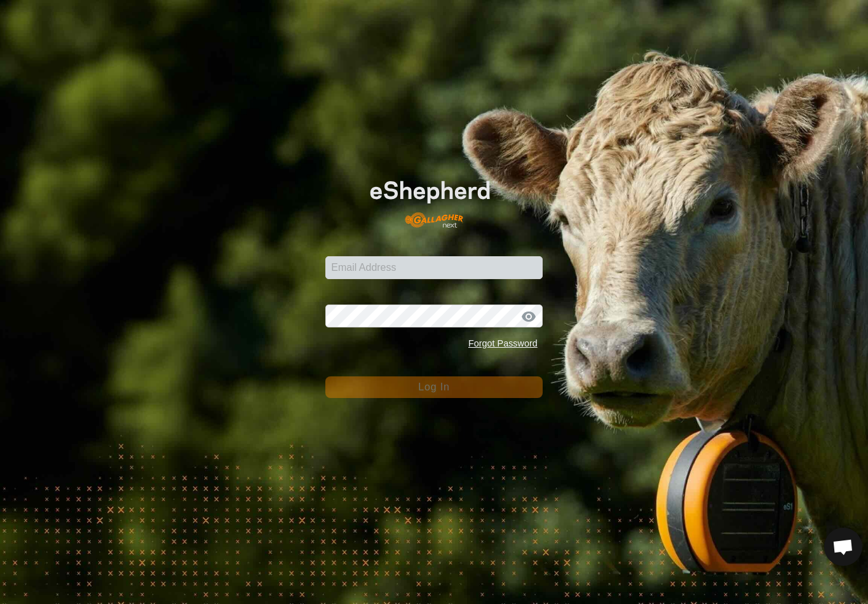 The image size is (868, 604). I want to click on input: Email Address, so click(434, 267).